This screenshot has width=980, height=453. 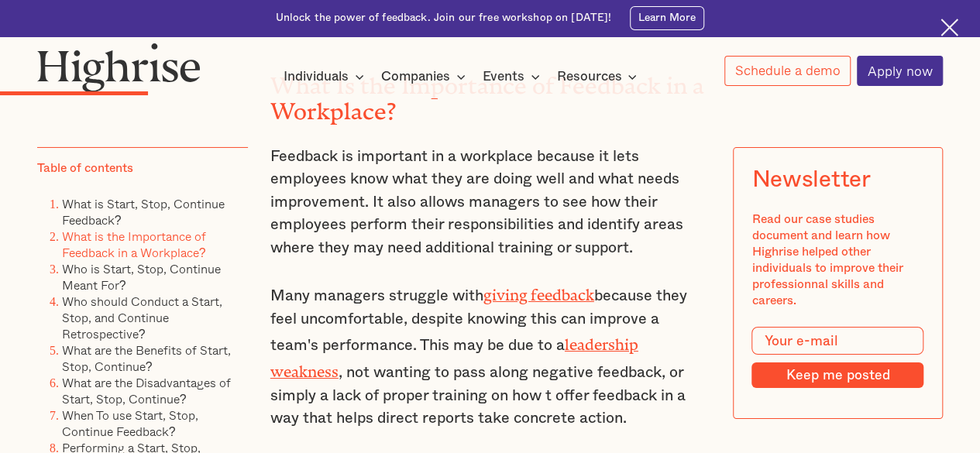 What do you see at coordinates (85, 167) in the screenshot?
I see `div: Table of contents` at bounding box center [85, 167].